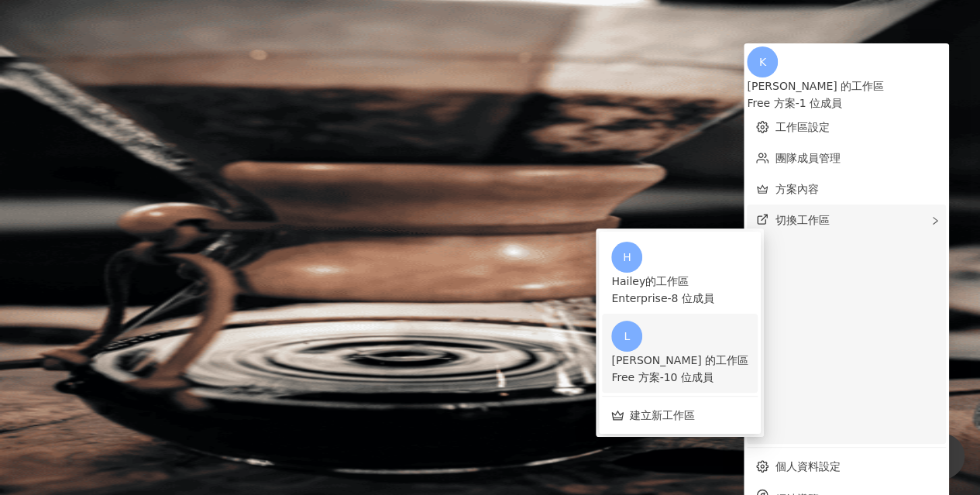  I want to click on div: Enterprise - 8 位成員, so click(679, 298).